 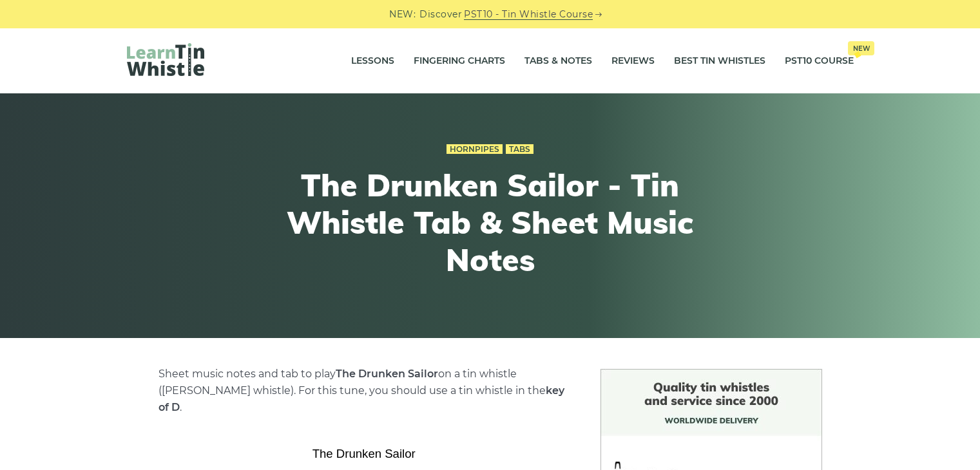 I want to click on strong: key of D, so click(x=361, y=398).